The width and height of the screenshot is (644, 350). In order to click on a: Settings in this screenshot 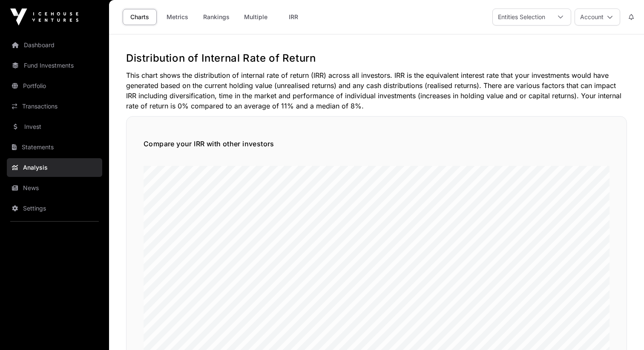, I will do `click(54, 209)`.